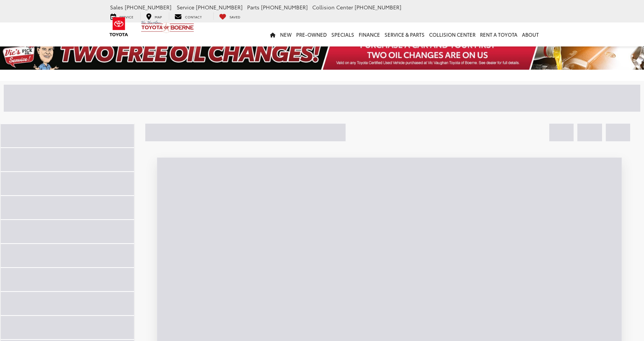 This screenshot has height=341, width=644. Describe the element at coordinates (230, 16) in the screenshot. I see `a: My Saved Vehicles` at that location.